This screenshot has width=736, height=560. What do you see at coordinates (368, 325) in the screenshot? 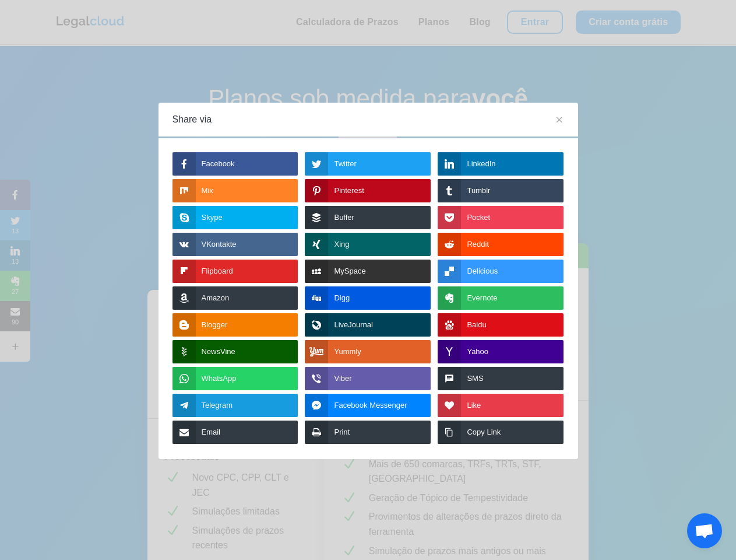
I see `a: LiveJournal` at bounding box center [368, 325].